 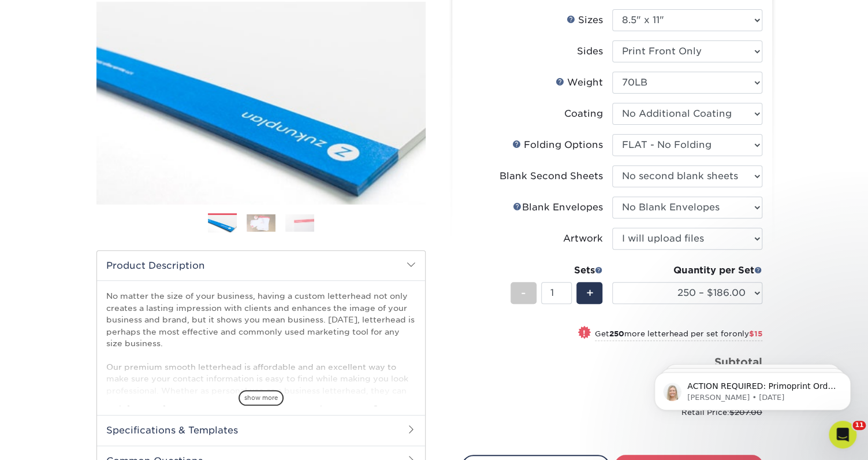 I want to click on small: Get more letterhead per set for, so click(x=678, y=335).